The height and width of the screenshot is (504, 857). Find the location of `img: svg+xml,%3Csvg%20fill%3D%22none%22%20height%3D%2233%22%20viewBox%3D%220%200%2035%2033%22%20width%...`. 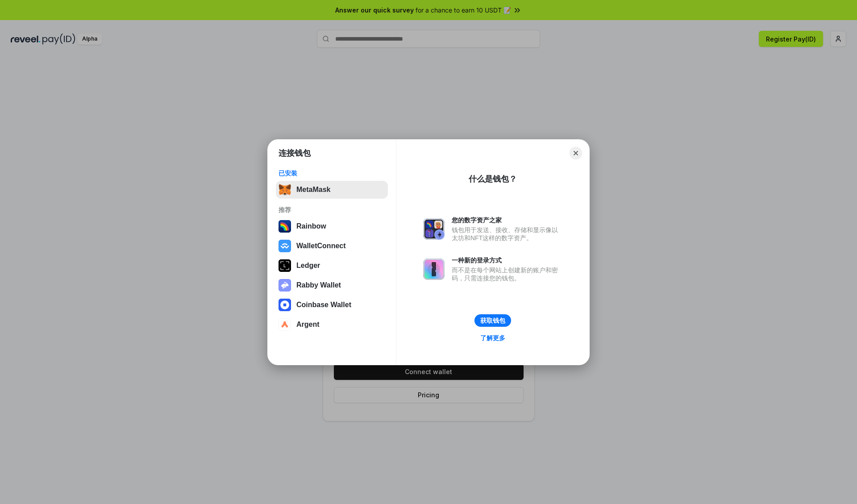

img: svg+xml,%3Csvg%20fill%3D%22none%22%20height%3D%2233%22%20viewBox%3D%220%200%2035%2033%22%20width%... is located at coordinates (285, 190).